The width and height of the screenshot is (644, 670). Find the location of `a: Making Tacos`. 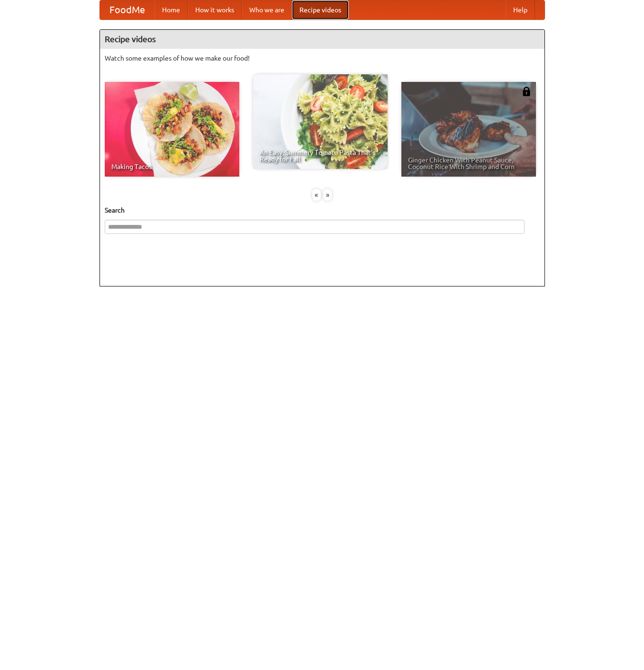

a: Making Tacos is located at coordinates (172, 129).